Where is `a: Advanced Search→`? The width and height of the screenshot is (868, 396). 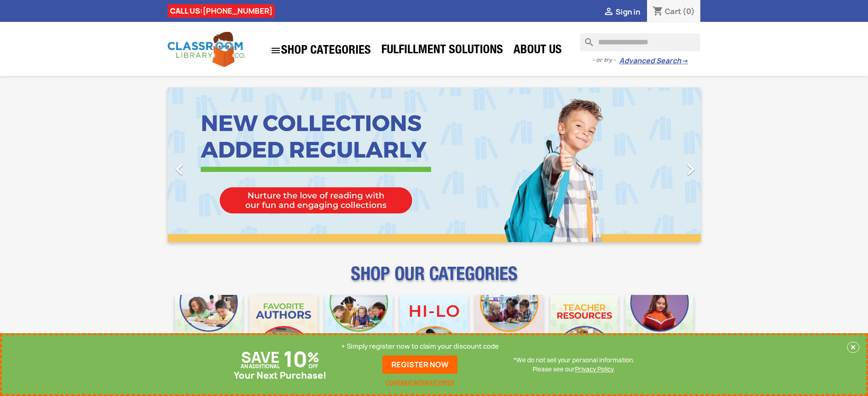
a: Advanced Search→ is located at coordinates (653, 61).